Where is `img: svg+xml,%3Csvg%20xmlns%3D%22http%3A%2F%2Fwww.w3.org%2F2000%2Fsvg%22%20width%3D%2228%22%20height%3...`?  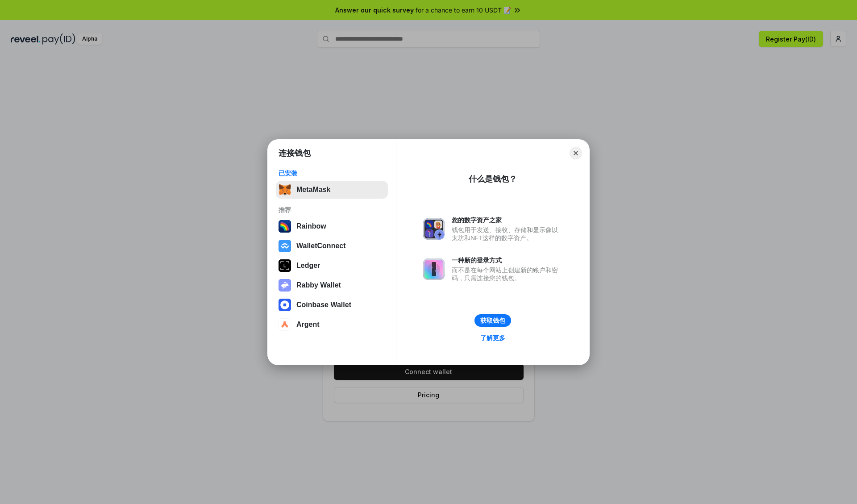
img: svg+xml,%3Csvg%20xmlns%3D%22http%3A%2F%2Fwww.w3.org%2F2000%2Fsvg%22%20width%3D%2228%22%20height%3... is located at coordinates (285, 266).